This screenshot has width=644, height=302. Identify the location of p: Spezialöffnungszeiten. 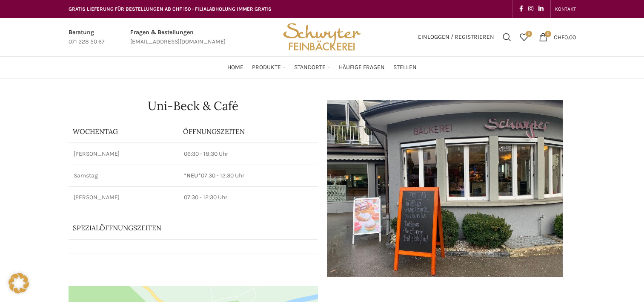
(181, 227).